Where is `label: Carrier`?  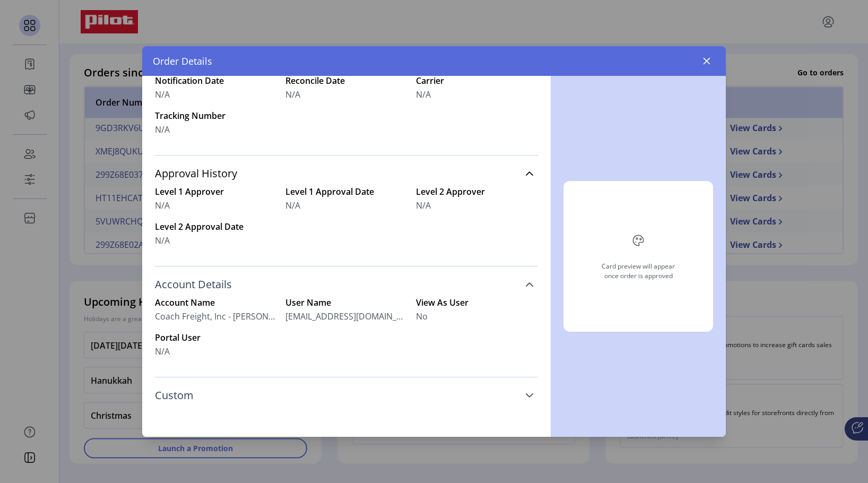
label: Carrier is located at coordinates (477, 81).